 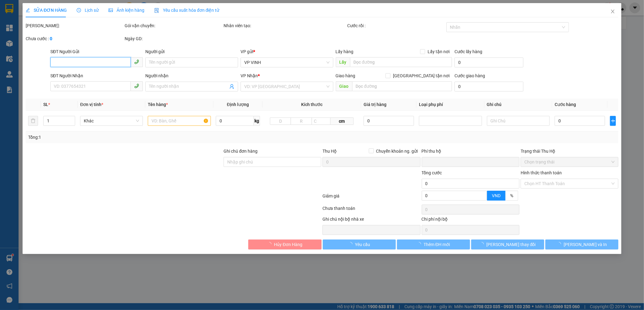 What do you see at coordinates (249, 76) in the screenshot?
I see `span: VP Nhận` at bounding box center [249, 76].